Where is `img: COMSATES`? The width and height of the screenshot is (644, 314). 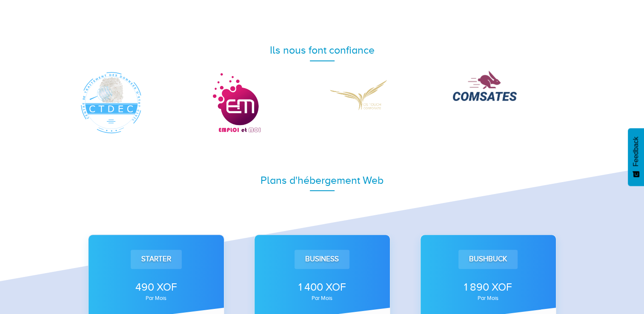
img: COMSATES is located at coordinates (485, 85).